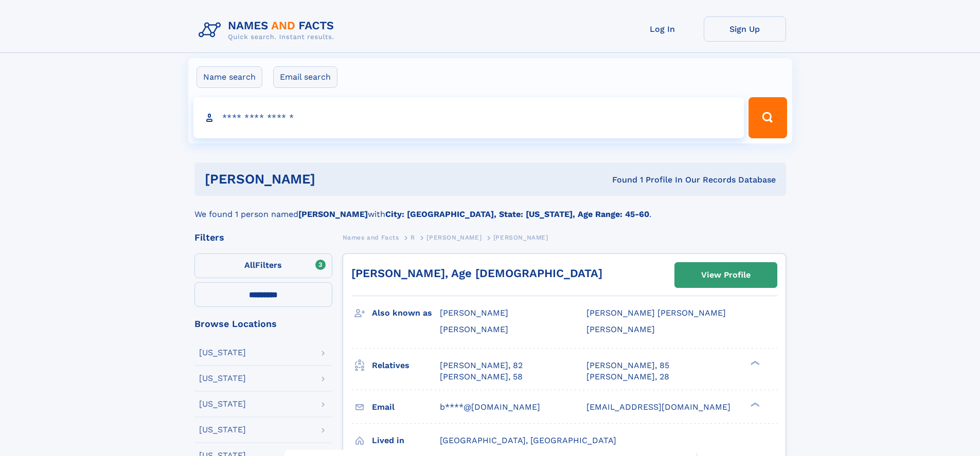 This screenshot has height=456, width=980. What do you see at coordinates (249, 265) in the screenshot?
I see `span: All` at bounding box center [249, 265].